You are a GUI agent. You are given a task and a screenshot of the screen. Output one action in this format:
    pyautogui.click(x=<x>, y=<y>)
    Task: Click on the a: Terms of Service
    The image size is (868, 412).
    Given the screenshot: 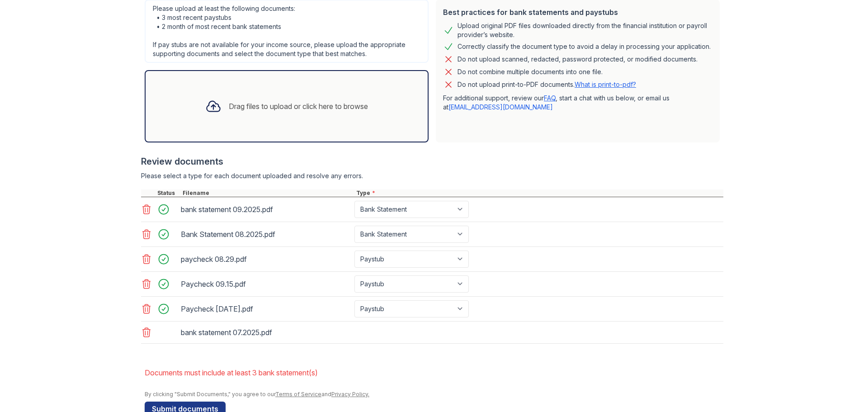 What is the action you would take?
    pyautogui.click(x=298, y=394)
    